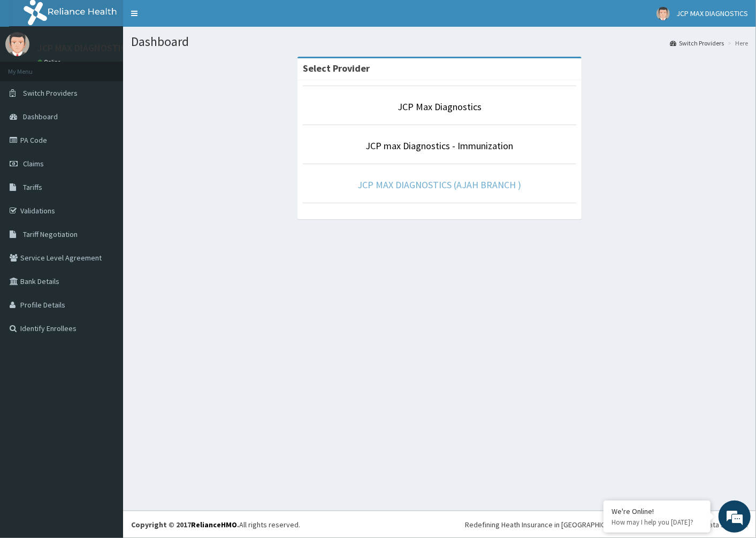 The image size is (756, 538). I want to click on span: Tariffs, so click(33, 187).